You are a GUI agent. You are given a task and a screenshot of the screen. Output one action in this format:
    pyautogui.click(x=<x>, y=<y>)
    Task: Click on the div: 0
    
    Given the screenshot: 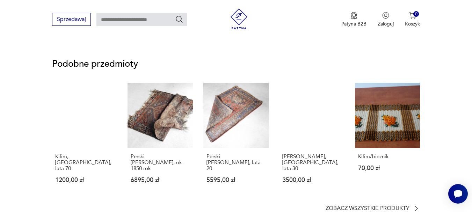 What is the action you would take?
    pyautogui.click(x=417, y=14)
    